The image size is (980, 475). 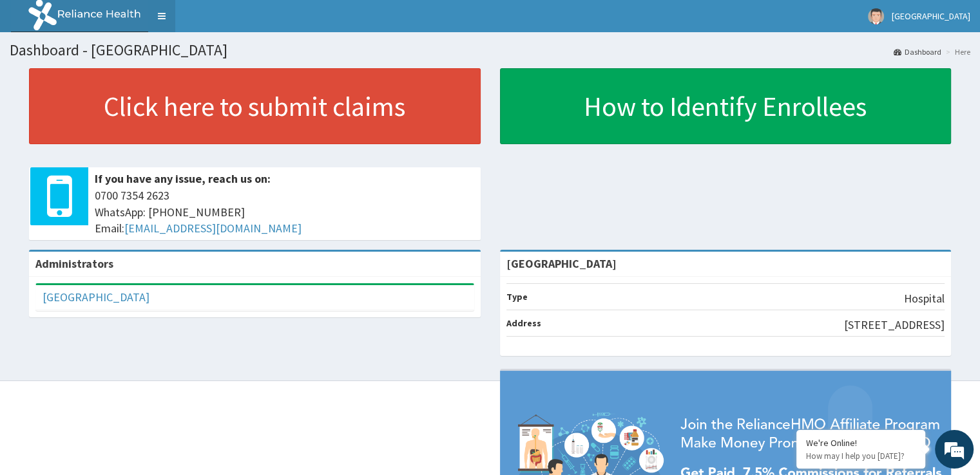 I want to click on img: User Image, so click(x=876, y=16).